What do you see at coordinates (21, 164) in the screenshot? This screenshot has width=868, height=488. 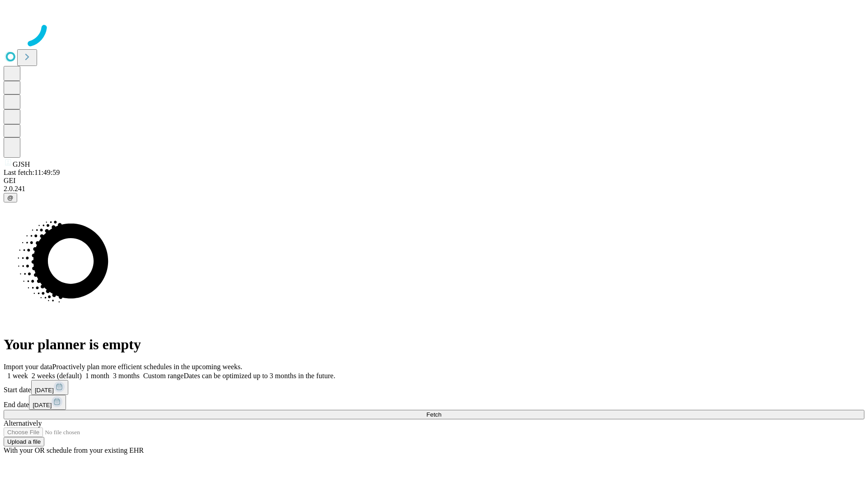 I see `span: GJSH` at bounding box center [21, 164].